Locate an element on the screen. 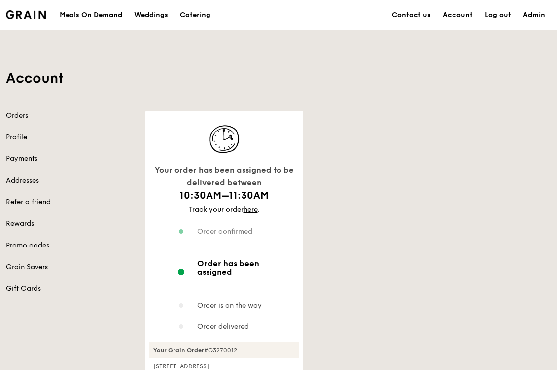 This screenshot has width=557, height=370. a: Rewards is located at coordinates (69, 224).